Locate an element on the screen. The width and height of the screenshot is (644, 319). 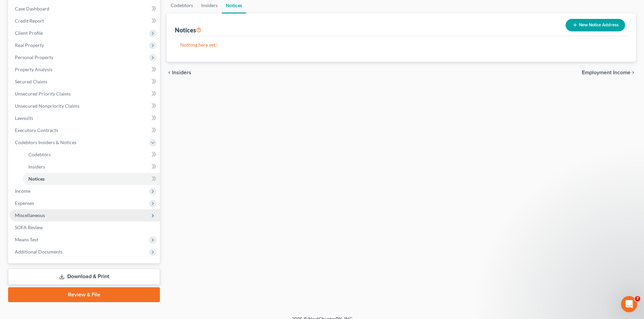
span: Means Test is located at coordinates (26, 239).